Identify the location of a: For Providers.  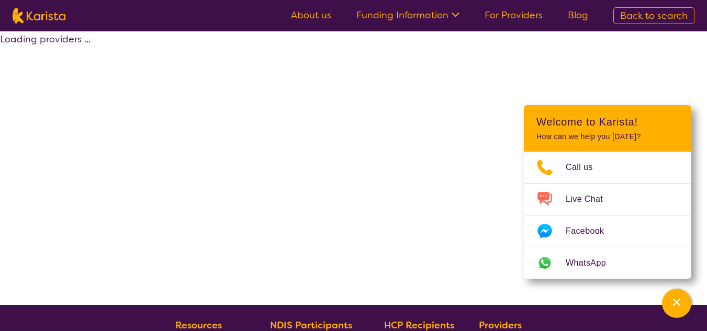
(513, 15).